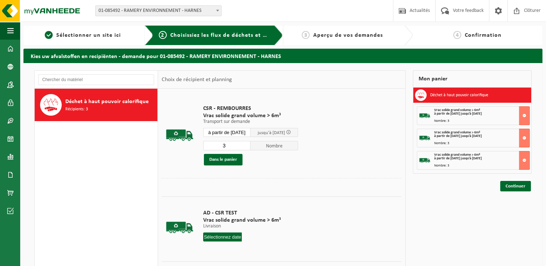 This screenshot has width=546, height=266. I want to click on span: 01-085492 - RAMERY ENVIRONNEMENT - HARNES, so click(158, 11).